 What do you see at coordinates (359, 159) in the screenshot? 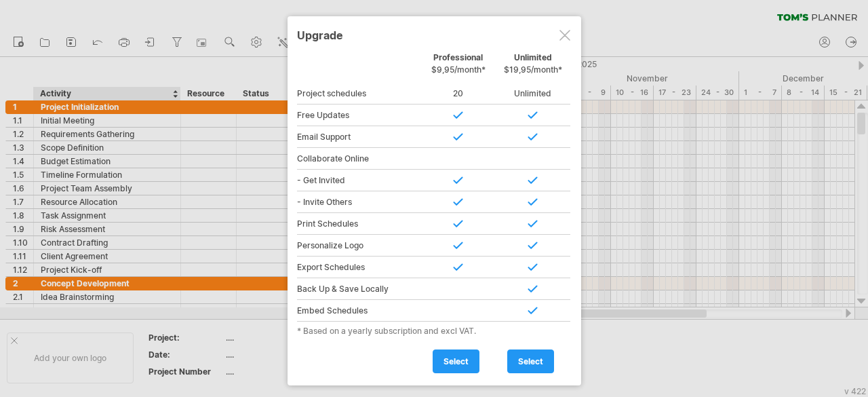
I see `div: Collaborate Online` at bounding box center [359, 159].